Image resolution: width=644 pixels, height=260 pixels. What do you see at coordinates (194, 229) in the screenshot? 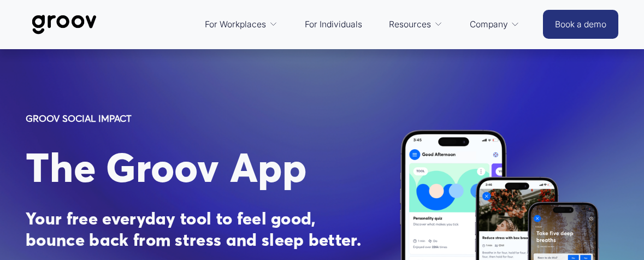
I see `strong: Your free everyday tool to feel good, bounce back from stress and sleep better.` at bounding box center [194, 229].